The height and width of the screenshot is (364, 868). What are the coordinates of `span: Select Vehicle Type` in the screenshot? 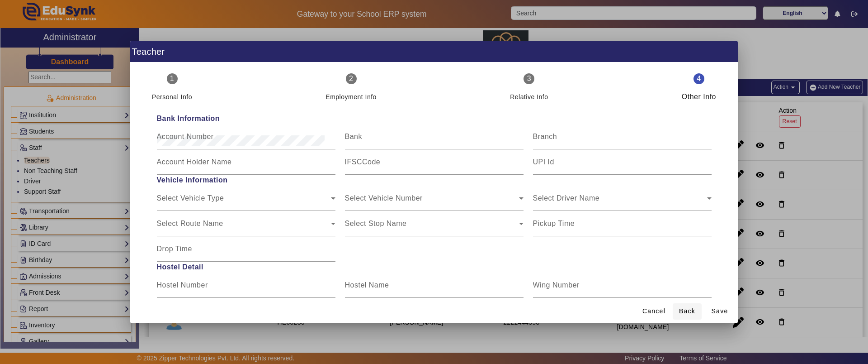 It's located at (244, 201).